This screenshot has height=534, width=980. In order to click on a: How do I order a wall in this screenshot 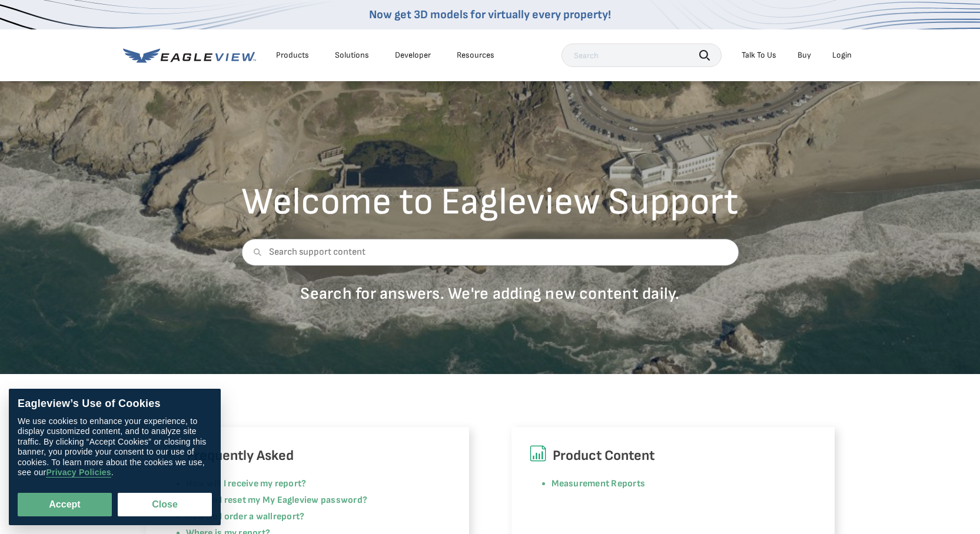, I will do `click(230, 517)`.